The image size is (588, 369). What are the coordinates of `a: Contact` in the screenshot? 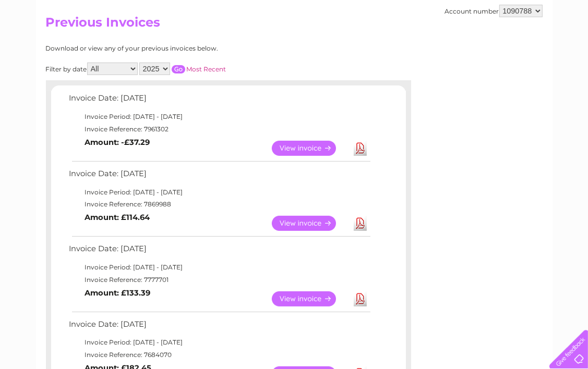 It's located at (531, 48).